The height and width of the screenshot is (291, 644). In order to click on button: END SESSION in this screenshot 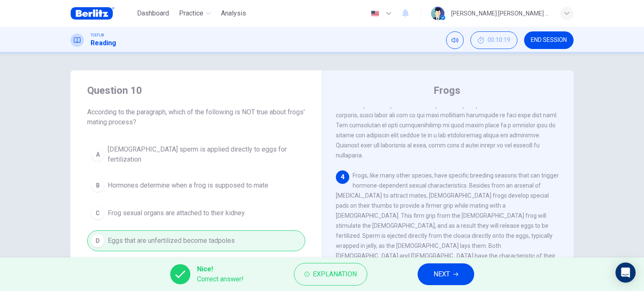, I will do `click(549, 40)`.